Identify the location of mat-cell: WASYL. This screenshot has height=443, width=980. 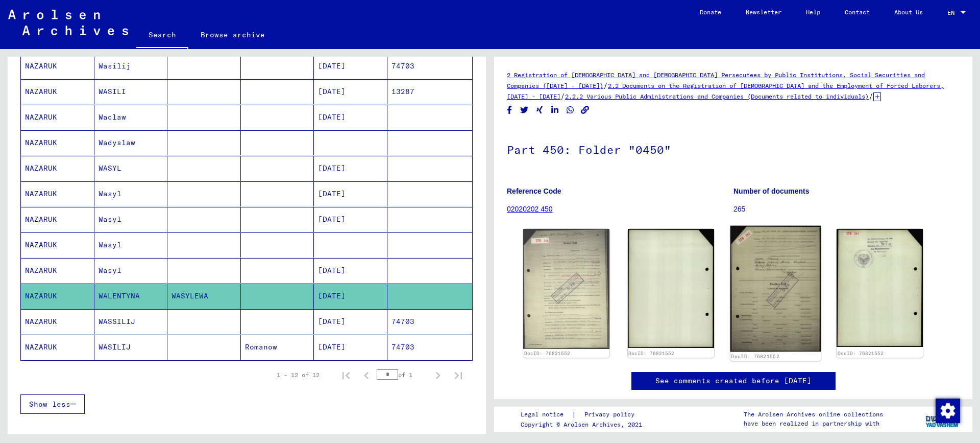
(131, 168).